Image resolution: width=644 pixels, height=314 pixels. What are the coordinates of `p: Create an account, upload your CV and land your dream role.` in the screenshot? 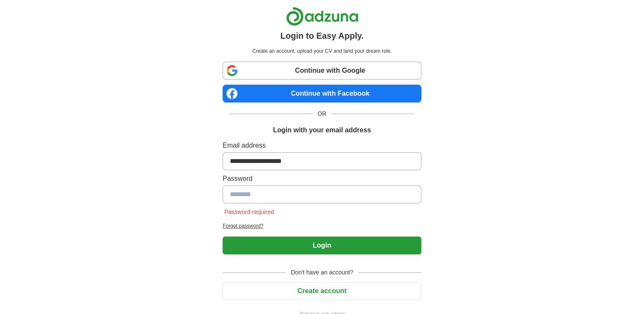 It's located at (322, 51).